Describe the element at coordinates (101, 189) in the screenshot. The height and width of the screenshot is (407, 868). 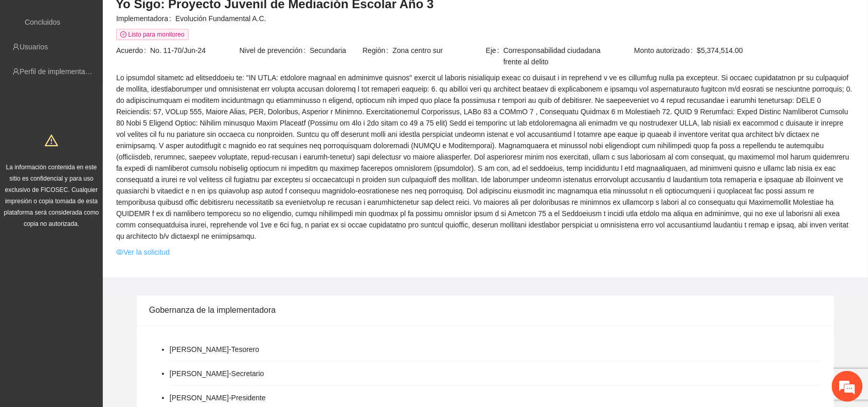
I see `span: Estamos en línea.` at that location.